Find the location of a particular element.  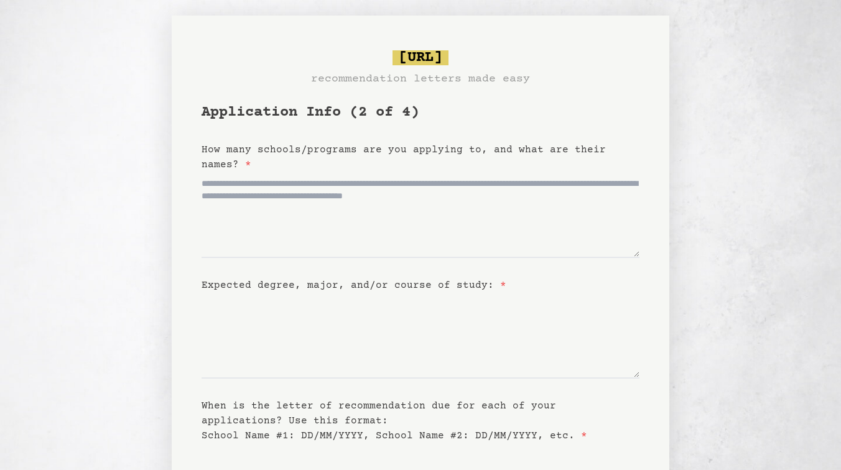

label: How many schools/programs are you applying to, and what are their names? is located at coordinates (404, 157).